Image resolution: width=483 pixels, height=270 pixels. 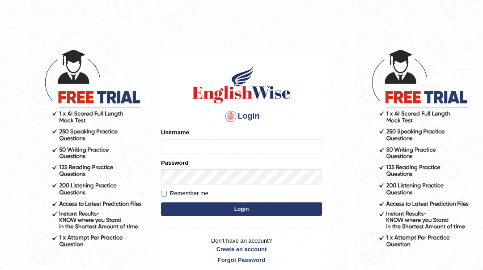 What do you see at coordinates (242, 249) in the screenshot?
I see `a: Create an account` at bounding box center [242, 249].